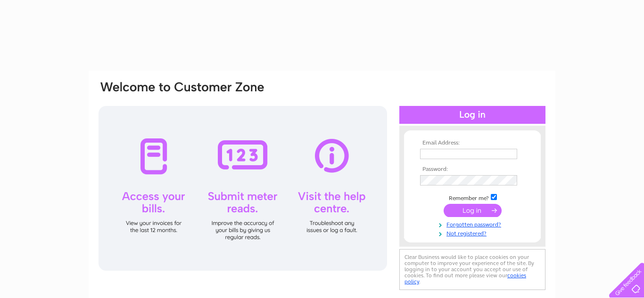 The image size is (644, 298). Describe the element at coordinates (472, 210) in the screenshot. I see `input: Submit` at that location.